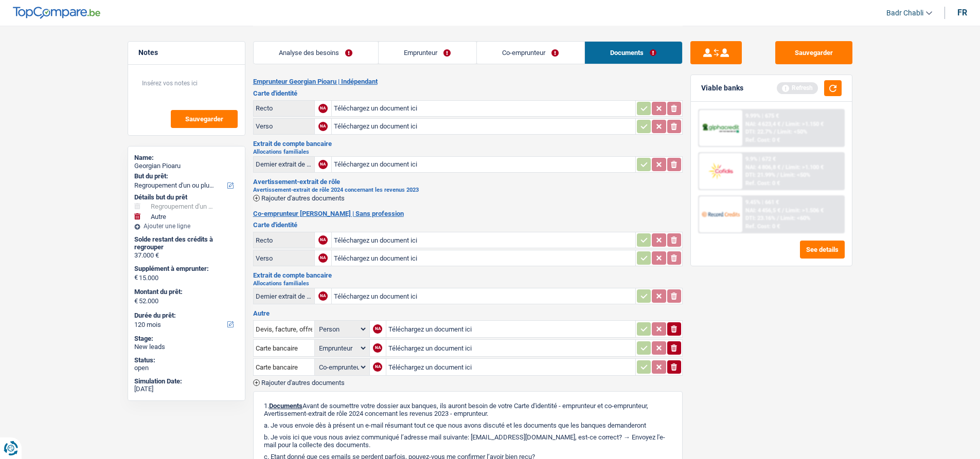 The width and height of the screenshot is (980, 459). I want to click on p: a. Je vous envoie dès à présent un e-mail résumant tout ce que nous avons discuté et les doc..., so click(468, 425).